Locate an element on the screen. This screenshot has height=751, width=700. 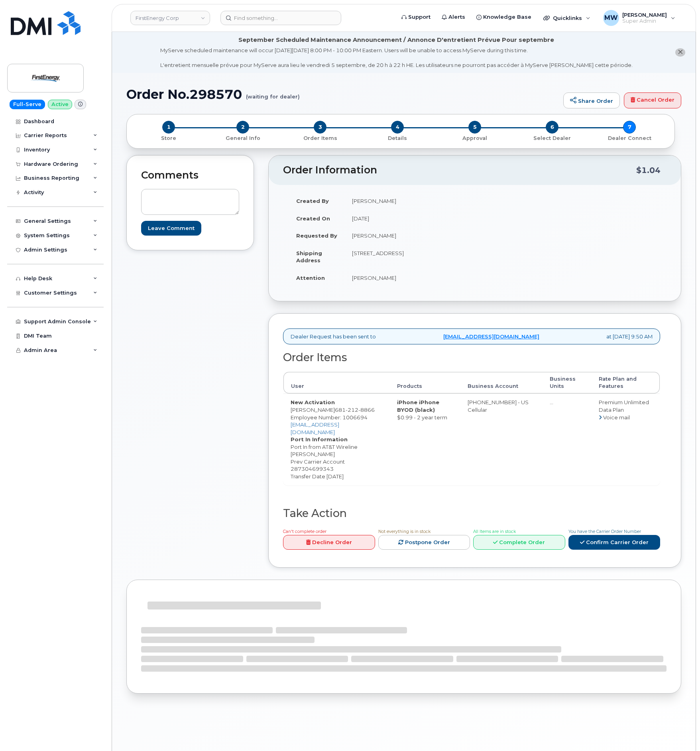
div: $1.04 is located at coordinates (648, 171).